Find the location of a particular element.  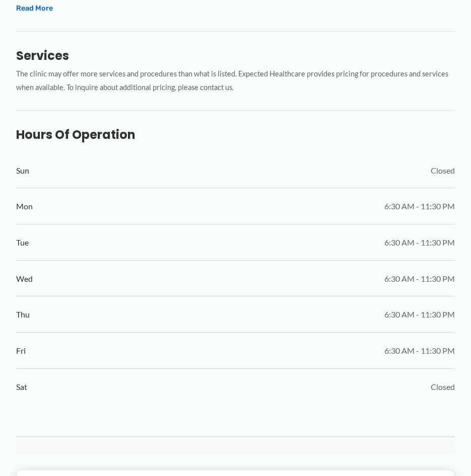

h3: Services is located at coordinates (235, 56).